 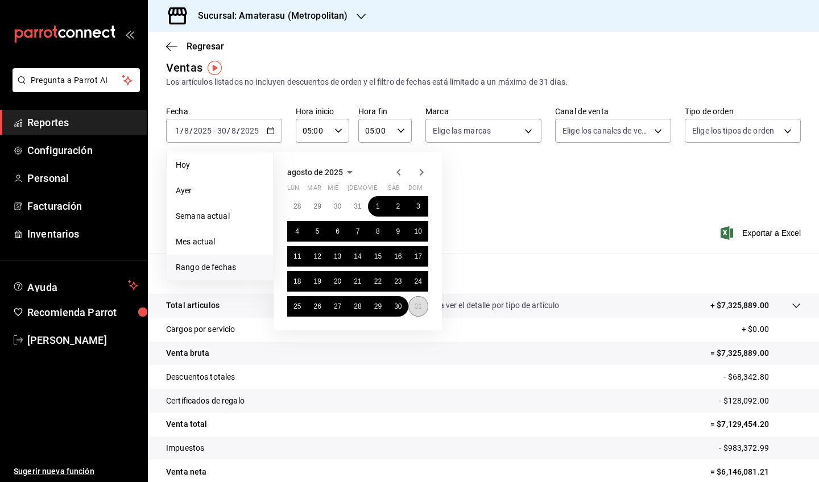 What do you see at coordinates (357, 306) in the screenshot?
I see `abbr: 28 de agosto de 2025` at bounding box center [357, 306].